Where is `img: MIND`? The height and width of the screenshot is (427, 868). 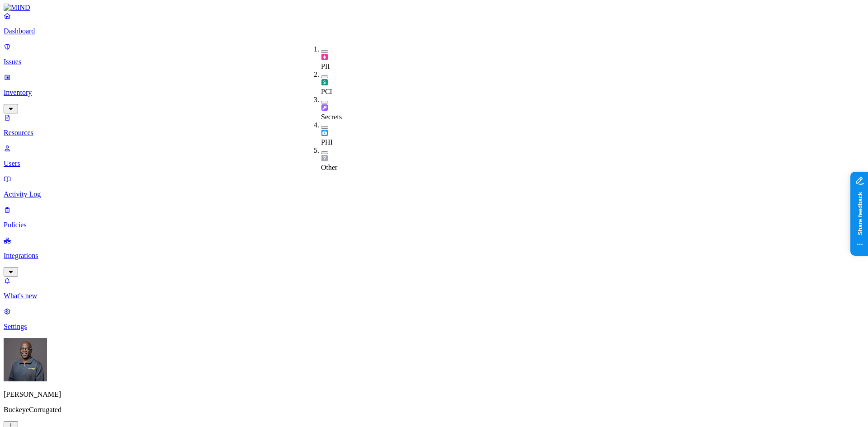 img: MIND is located at coordinates (17, 8).